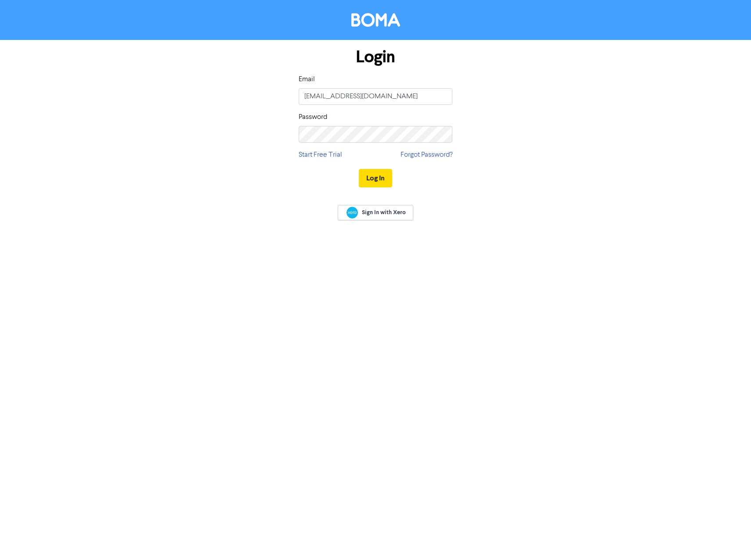  I want to click on label: Email, so click(307, 79).